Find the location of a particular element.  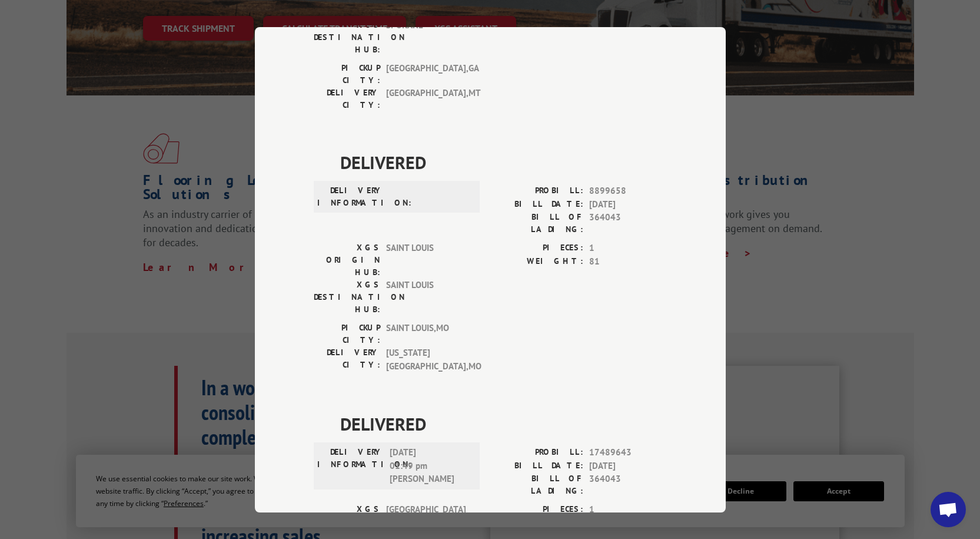

span: 81 is located at coordinates (628, 261).